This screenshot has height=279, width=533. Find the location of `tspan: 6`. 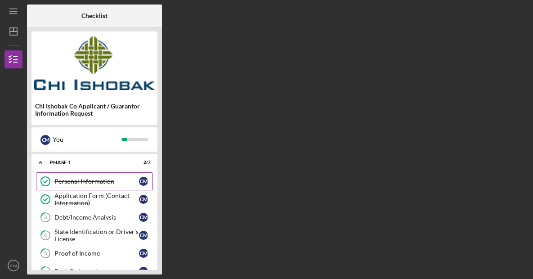

tspan: 6 is located at coordinates (45, 271).